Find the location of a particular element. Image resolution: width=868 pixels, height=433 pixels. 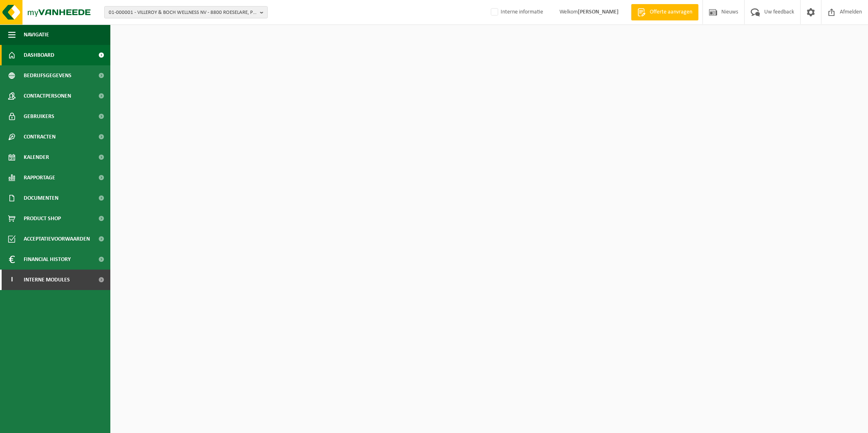

span: Contactpersonen is located at coordinates (48, 96).